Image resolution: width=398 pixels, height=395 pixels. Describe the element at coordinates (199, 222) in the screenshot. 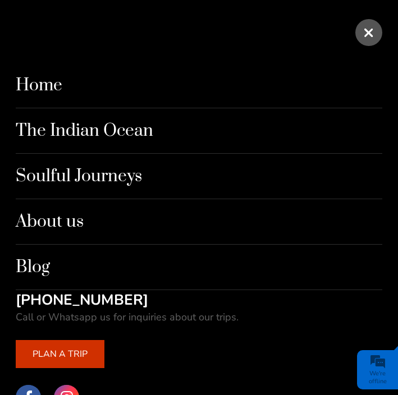

I see `a: About us` at that location.